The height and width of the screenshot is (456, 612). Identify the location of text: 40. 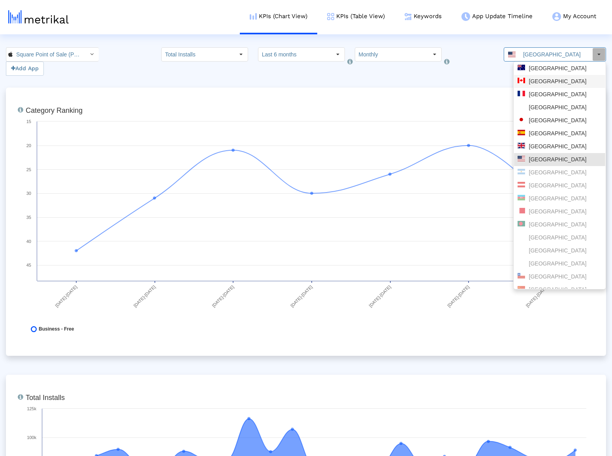
(29, 242).